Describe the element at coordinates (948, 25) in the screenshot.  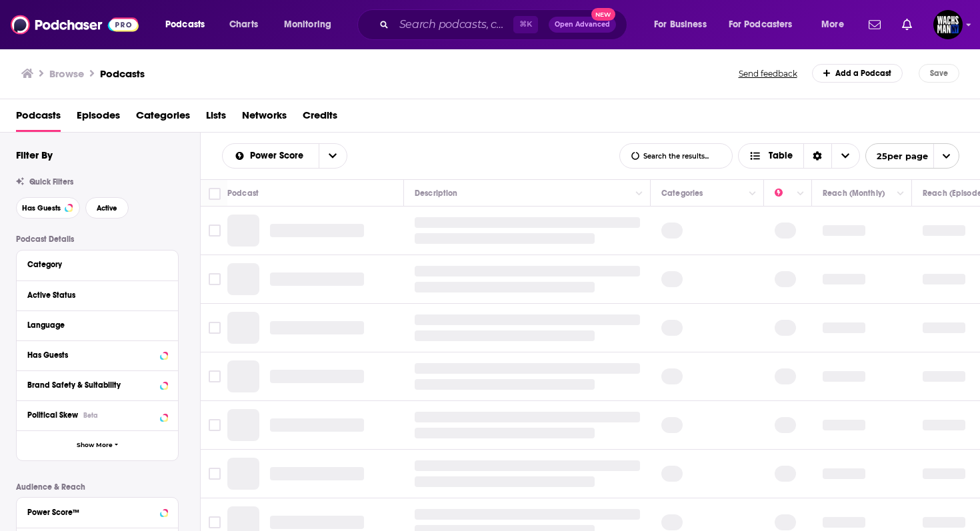
I see `button: Show profile menu` at that location.